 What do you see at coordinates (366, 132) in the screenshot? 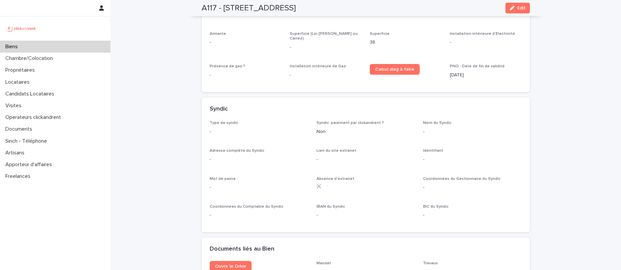
I see `p: Non` at bounding box center [366, 132].